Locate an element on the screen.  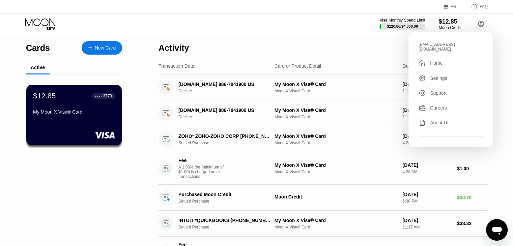
div: Cards is located at coordinates (38, 48).